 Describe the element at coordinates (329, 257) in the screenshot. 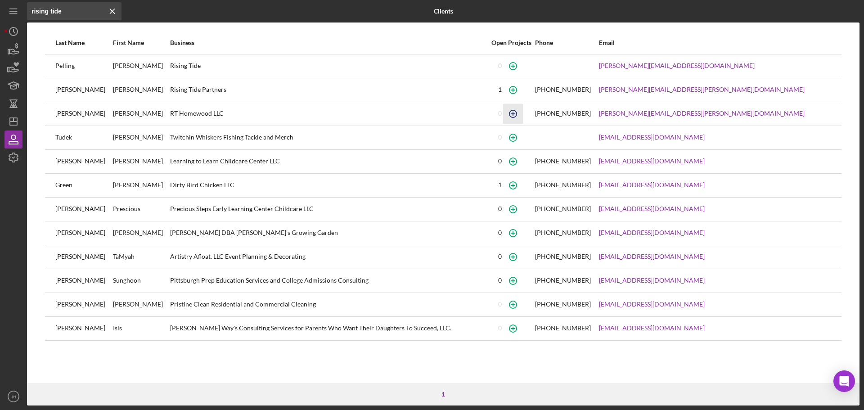

I see `div: Artistry Afloat. LLC Event Planning & Decorating` at that location.